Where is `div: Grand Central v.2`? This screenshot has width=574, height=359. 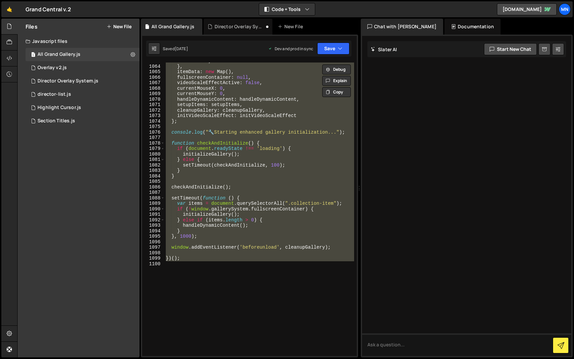
div: Grand Central v.2 is located at coordinates (48, 9).